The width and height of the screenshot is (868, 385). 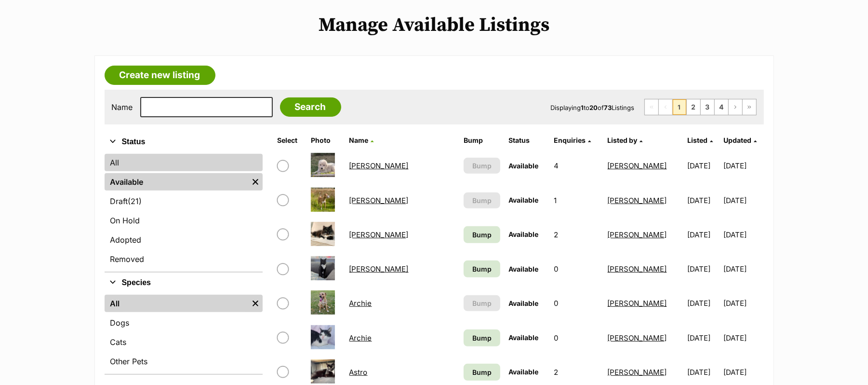 I want to click on strong: 73, so click(x=608, y=108).